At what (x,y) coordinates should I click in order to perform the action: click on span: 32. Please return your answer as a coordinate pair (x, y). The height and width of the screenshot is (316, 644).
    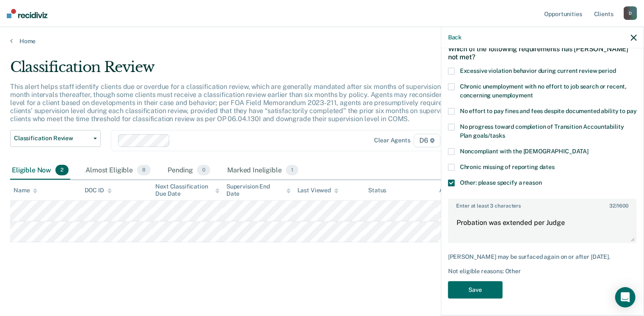
    Looking at the image, I should click on (613, 206).